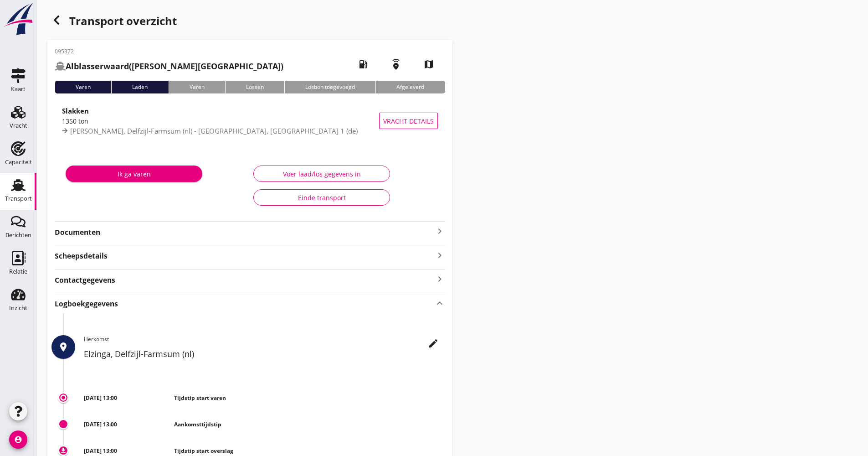 This screenshot has height=456, width=868. I want to click on div: Capaciteit, so click(18, 162).